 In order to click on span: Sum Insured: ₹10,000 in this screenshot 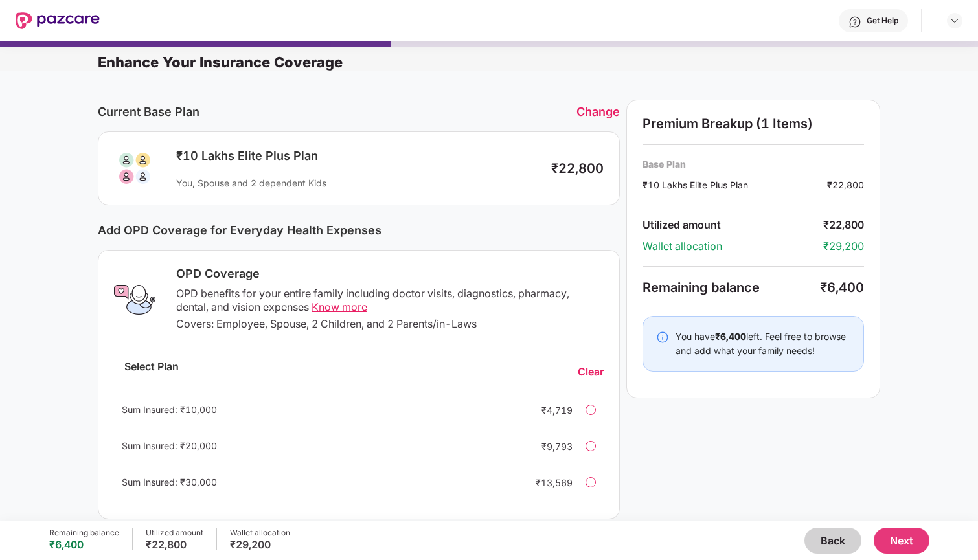, I will do `click(169, 409)`.